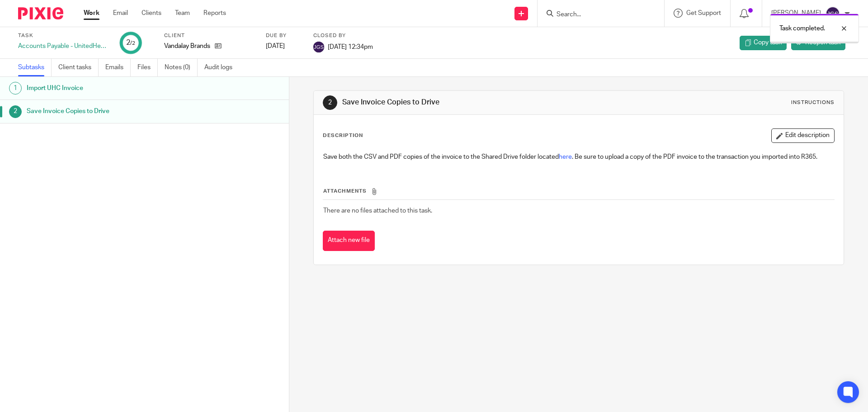 This screenshot has height=412, width=868. Describe the element at coordinates (15, 88) in the screenshot. I see `div: 1` at that location.